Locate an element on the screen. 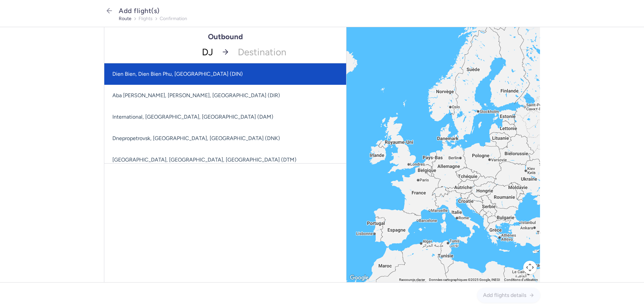 This screenshot has height=308, width=644. img: Google is located at coordinates (359, 278).